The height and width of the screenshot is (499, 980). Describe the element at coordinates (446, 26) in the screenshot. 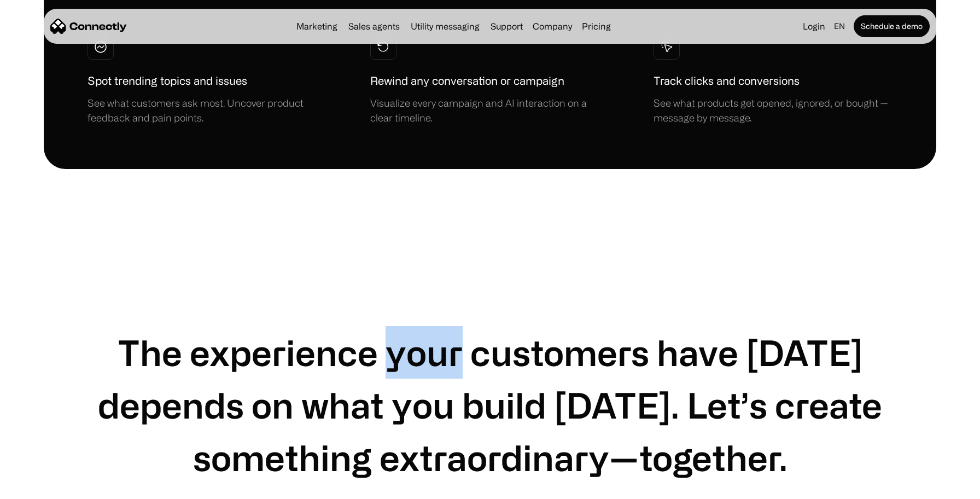

I see `a: Utility messaging` at that location.